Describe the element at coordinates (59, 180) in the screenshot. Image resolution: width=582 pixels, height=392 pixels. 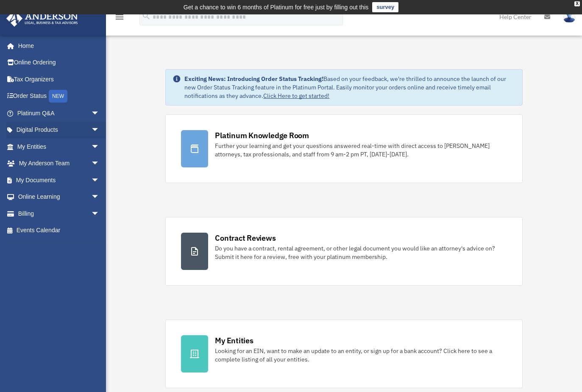
I see `a: My Documentsarrow_drop_down` at that location.